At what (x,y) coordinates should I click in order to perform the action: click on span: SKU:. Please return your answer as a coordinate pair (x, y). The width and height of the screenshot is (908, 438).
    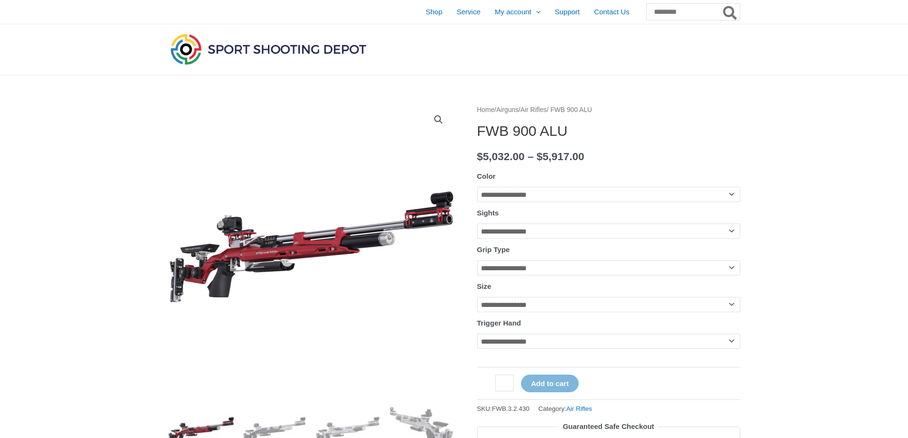
    Looking at the image, I should click on (503, 408).